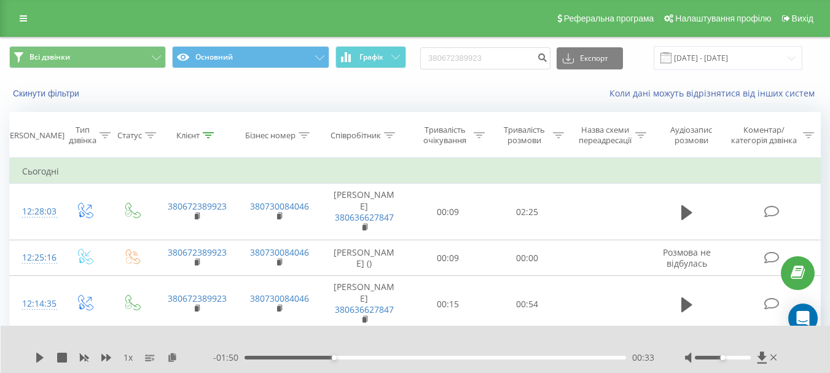 Image resolution: width=830 pixels, height=373 pixels. What do you see at coordinates (35, 304) in the screenshot?
I see `div: 12:14:35` at bounding box center [35, 304].